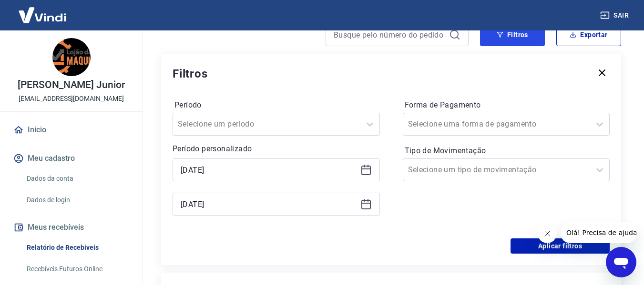 The image size is (644, 285). I want to click on img: ac771a6f-6b5d-4b04-8627-5a3ee31c9567.jpeg, so click(72, 57).